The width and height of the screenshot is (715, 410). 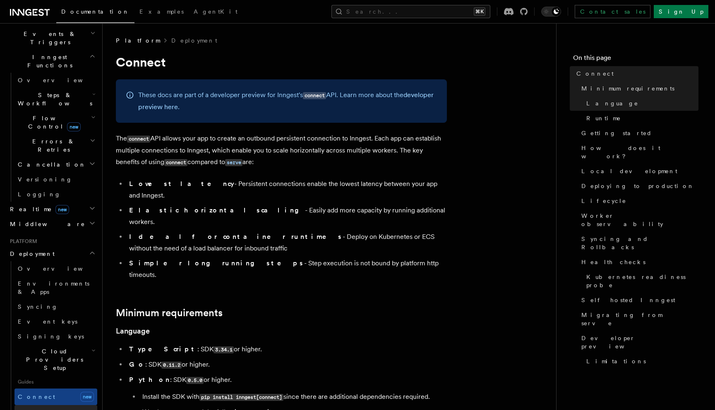 I want to click on a: Developer preview, so click(x=638, y=343).